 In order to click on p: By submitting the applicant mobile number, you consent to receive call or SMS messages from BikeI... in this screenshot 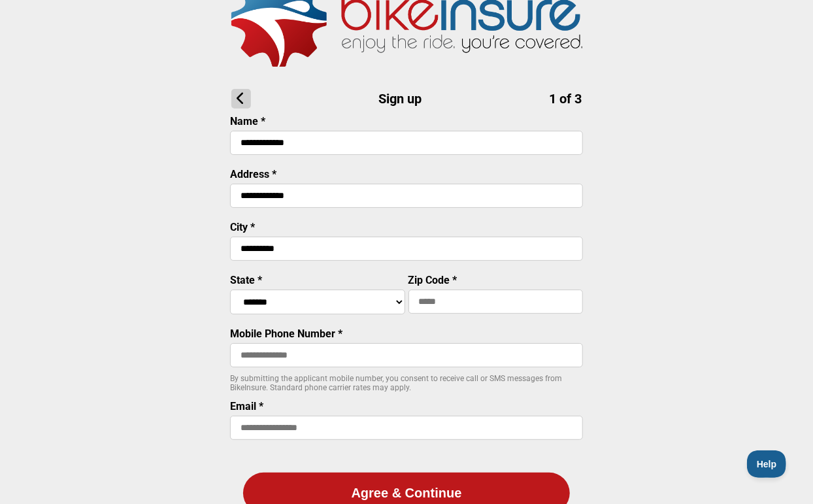, I will do `click(406, 383)`.